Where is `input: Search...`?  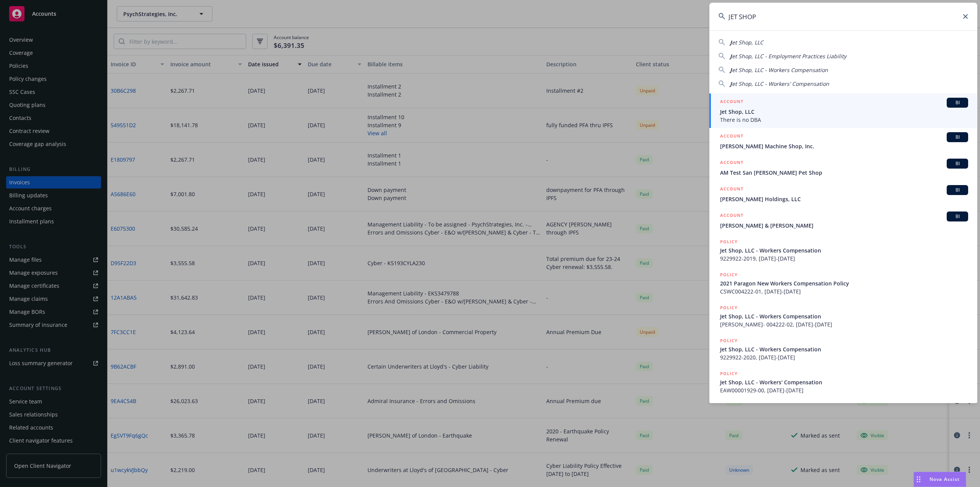 input: Search... is located at coordinates (843, 16).